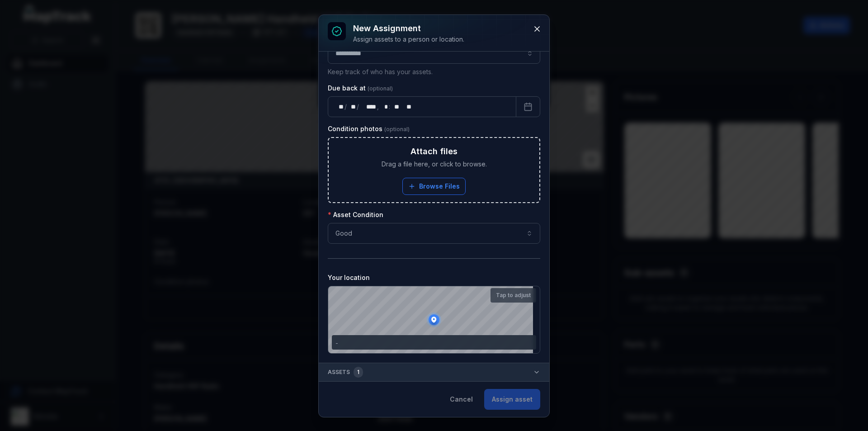 The width and height of the screenshot is (868, 431). What do you see at coordinates (528, 107) in the screenshot?
I see `button: Calendar` at bounding box center [528, 107].